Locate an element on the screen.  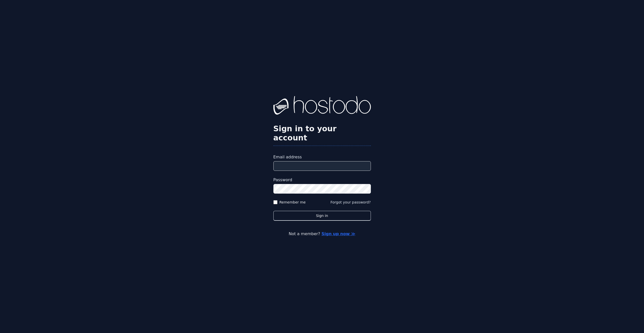
a: Sign up now ≫ is located at coordinates (338, 234).